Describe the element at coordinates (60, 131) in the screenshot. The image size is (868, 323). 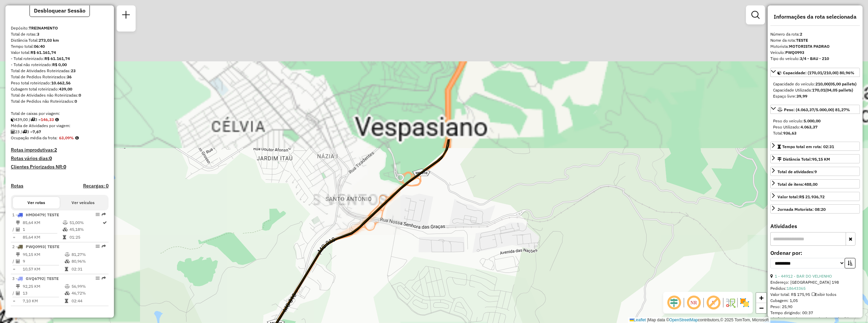
I see `div: 23 / 3 =` at that location.